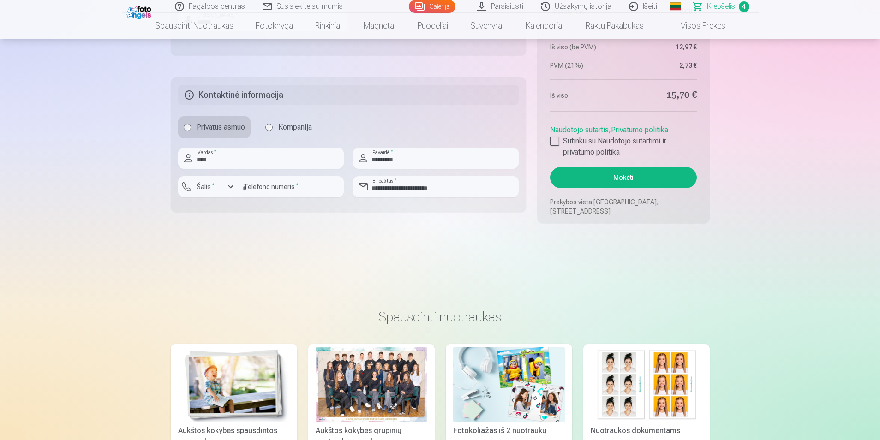  I want to click on span: Krepšelis, so click(721, 6).